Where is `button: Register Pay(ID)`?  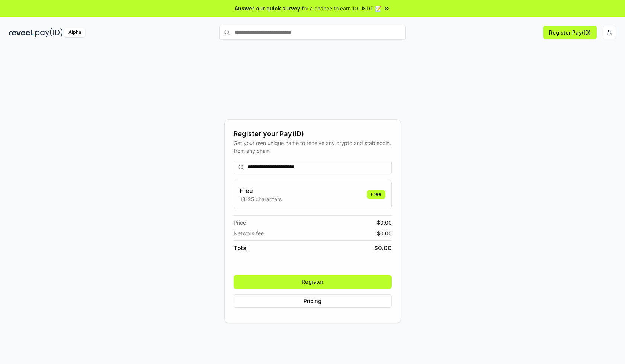
button: Register Pay(ID) is located at coordinates (570, 32).